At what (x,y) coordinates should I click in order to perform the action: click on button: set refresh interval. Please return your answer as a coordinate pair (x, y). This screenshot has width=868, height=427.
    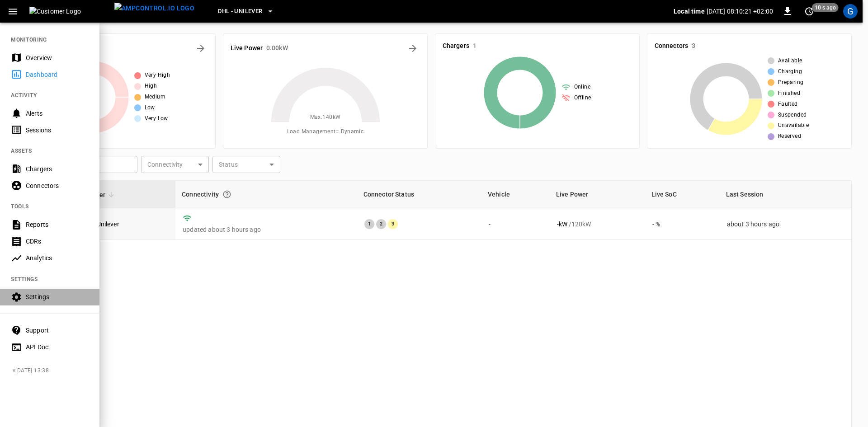
    Looking at the image, I should click on (809, 11).